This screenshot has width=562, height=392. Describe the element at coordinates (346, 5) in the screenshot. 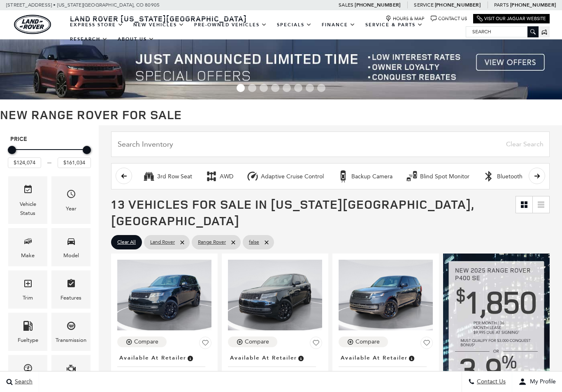

I see `span: Sales` at that location.